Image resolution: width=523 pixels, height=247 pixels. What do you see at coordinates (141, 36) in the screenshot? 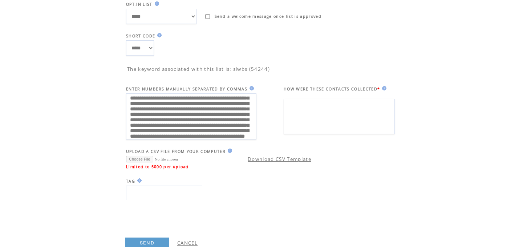
I see `span: SHORT CODE` at bounding box center [141, 36].